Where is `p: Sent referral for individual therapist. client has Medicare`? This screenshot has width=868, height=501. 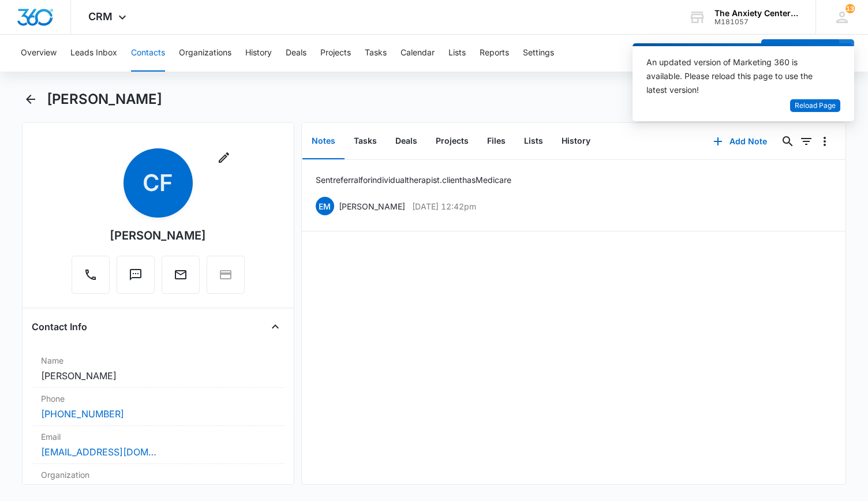 p: Sent referral for individual therapist. client has Medicare is located at coordinates (413, 179).